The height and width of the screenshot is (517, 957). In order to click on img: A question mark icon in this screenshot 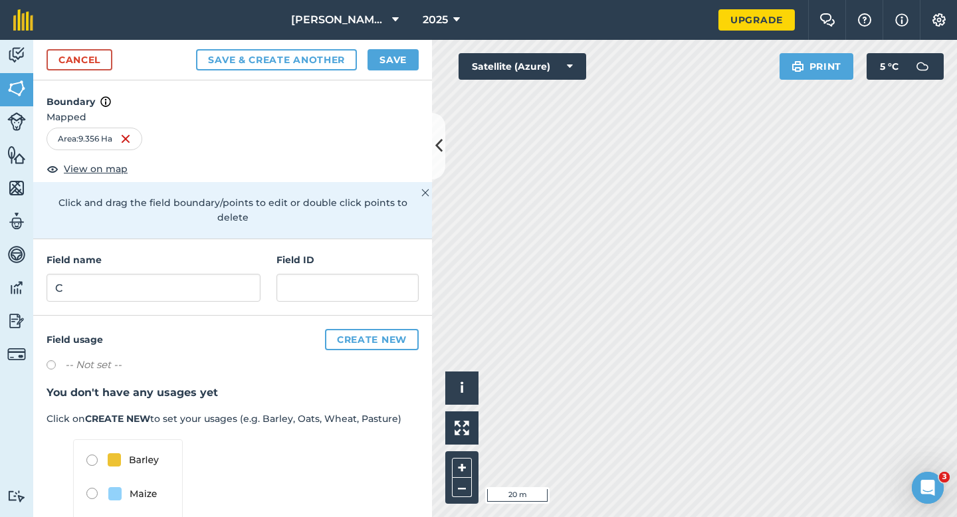, I will do `click(865, 20)`.